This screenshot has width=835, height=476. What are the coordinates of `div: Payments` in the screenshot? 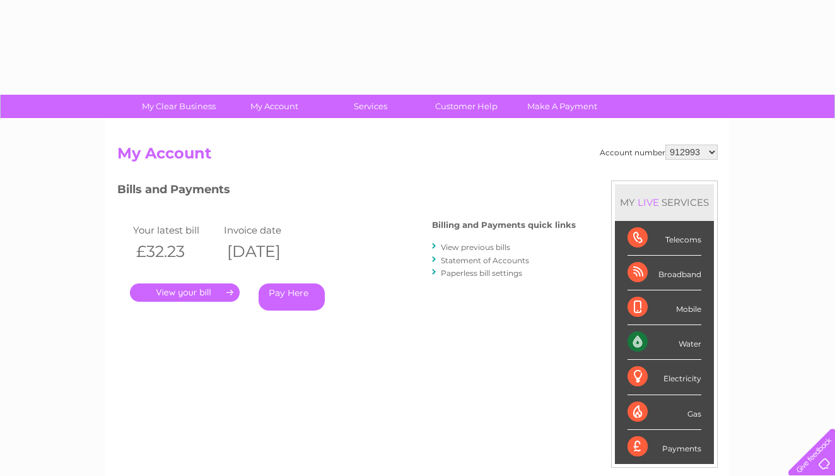 It's located at (664, 447).